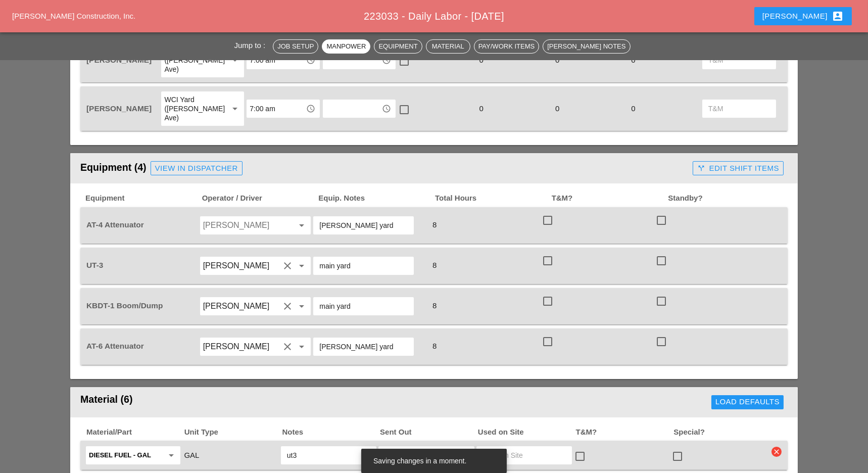 This screenshot has width=868, height=473. What do you see at coordinates (296, 47) in the screenshot?
I see `button: Job Setup` at bounding box center [296, 47].